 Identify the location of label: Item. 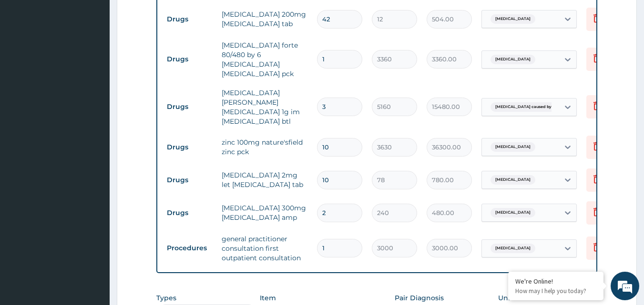
(268, 298).